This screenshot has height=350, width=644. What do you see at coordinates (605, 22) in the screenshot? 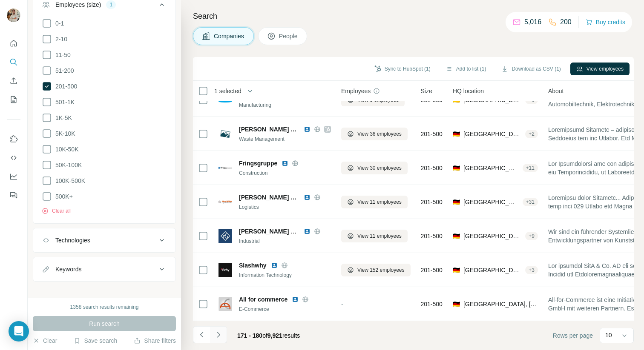
I see `button: Buy credits` at bounding box center [605, 22].